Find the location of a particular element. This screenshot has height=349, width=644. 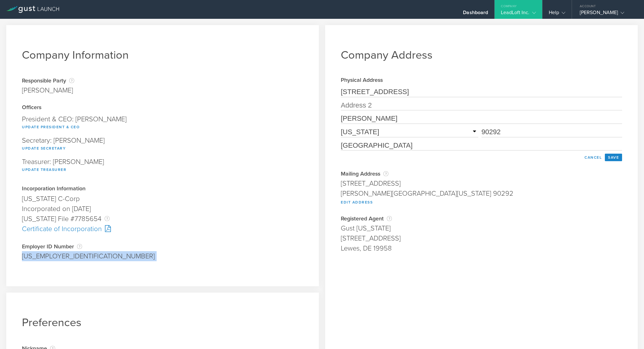

div: LeadLoft Inc. is located at coordinates (518, 14).